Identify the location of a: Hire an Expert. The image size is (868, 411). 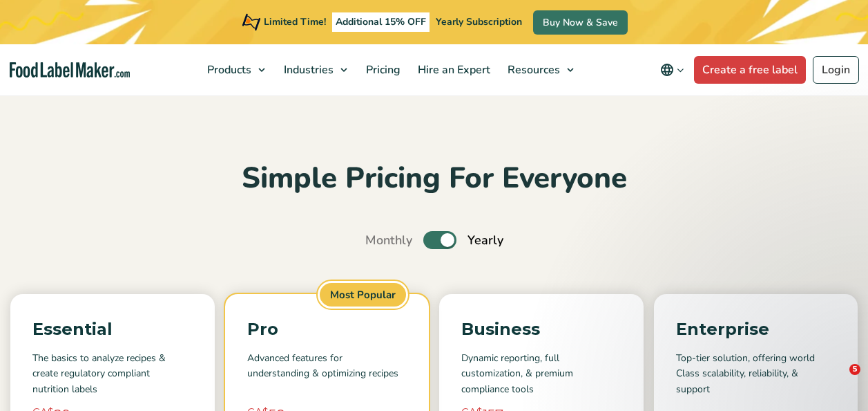
(452, 70).